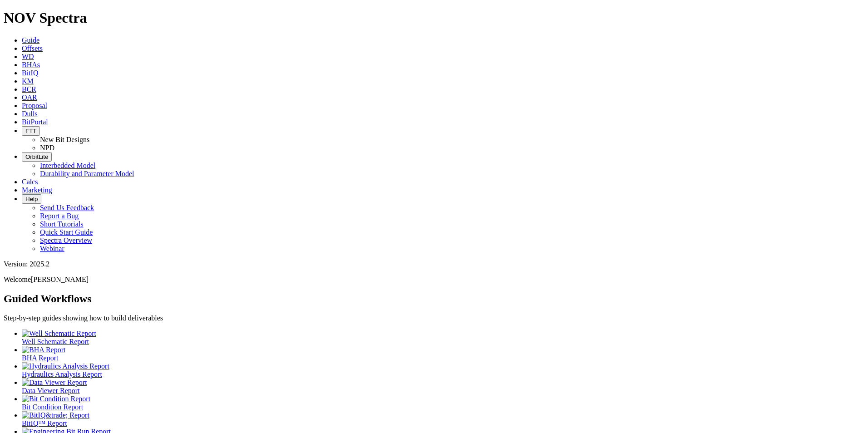  Describe the element at coordinates (55, 415) in the screenshot. I see `img: BitIQ&trade; Report` at that location.